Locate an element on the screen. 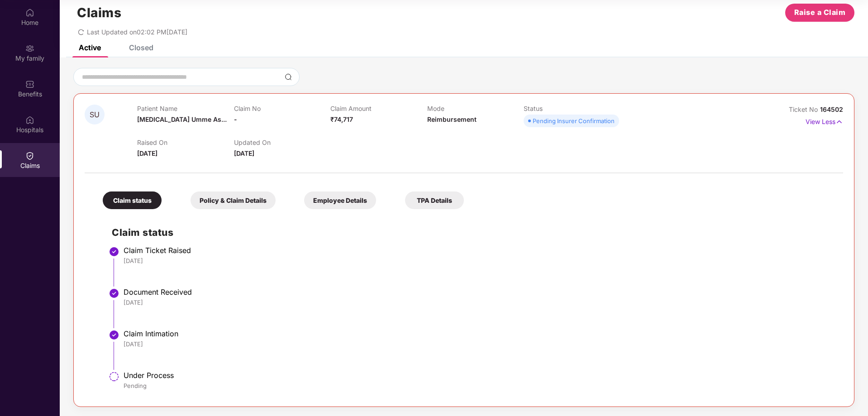  div: Claim Ticket Raised is located at coordinates (479, 250).